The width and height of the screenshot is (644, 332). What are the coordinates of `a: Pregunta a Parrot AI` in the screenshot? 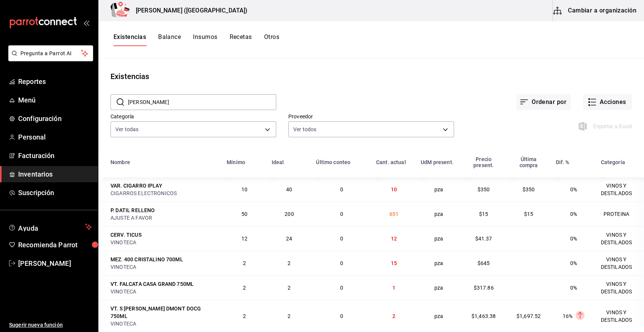 It's located at (49, 58).